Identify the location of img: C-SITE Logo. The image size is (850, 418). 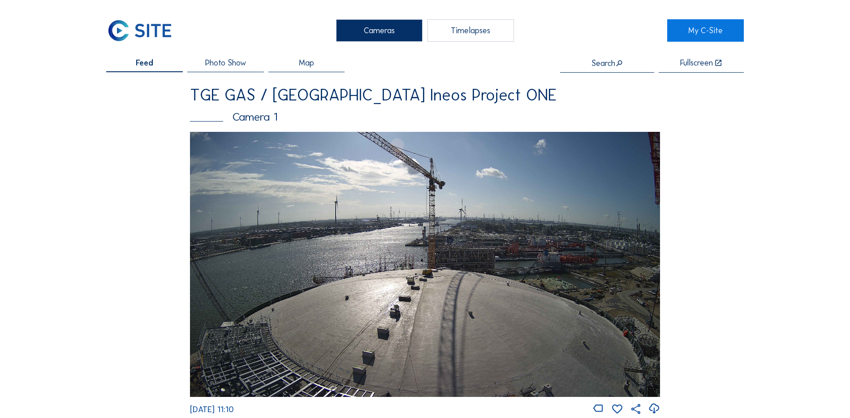
(139, 30).